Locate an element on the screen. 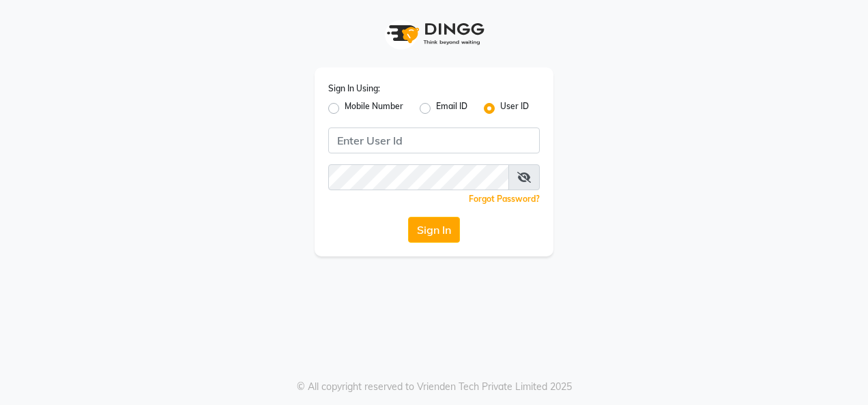 Image resolution: width=868 pixels, height=405 pixels. img: logo1.svg is located at coordinates (434, 34).